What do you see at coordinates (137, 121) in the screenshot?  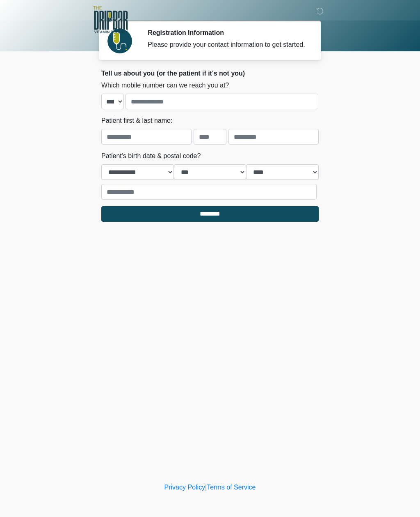 I see `label: Patient first & last name:` at bounding box center [137, 121].